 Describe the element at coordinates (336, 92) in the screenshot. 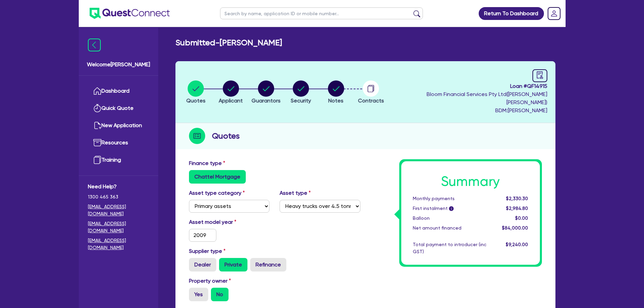

I see `button: Notes` at that location.